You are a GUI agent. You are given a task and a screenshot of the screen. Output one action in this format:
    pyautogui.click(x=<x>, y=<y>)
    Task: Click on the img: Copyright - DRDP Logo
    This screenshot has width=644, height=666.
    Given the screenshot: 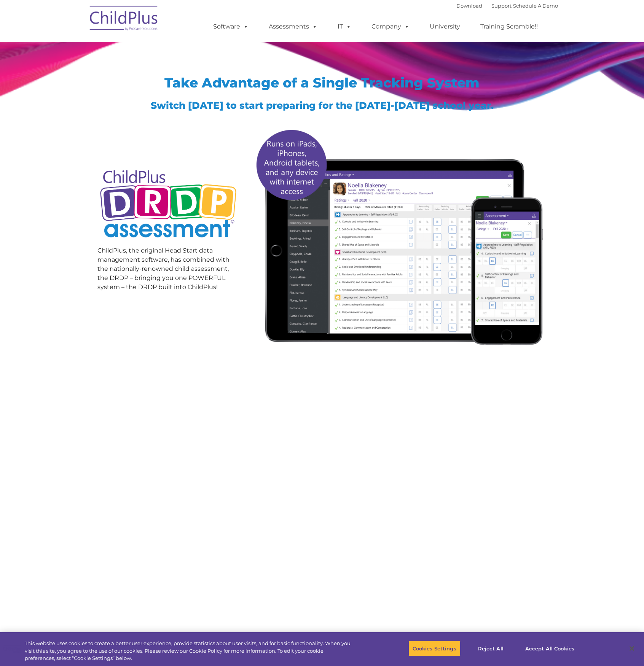 What is the action you would take?
    pyautogui.click(x=168, y=205)
    